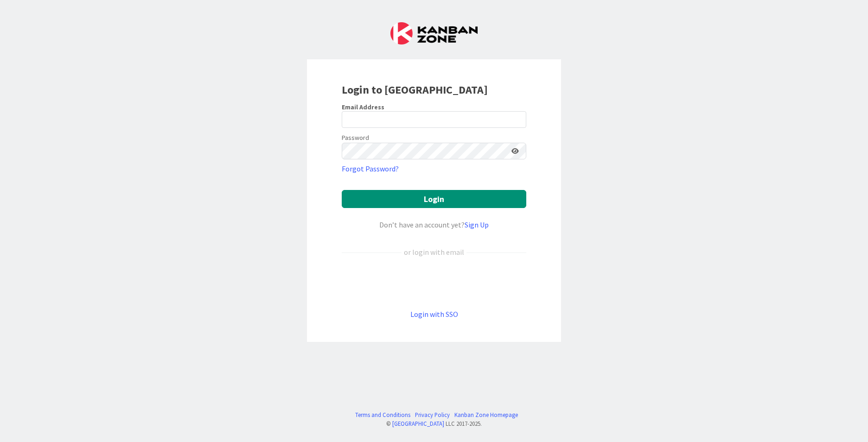 Image resolution: width=868 pixels, height=442 pixels. Describe the element at coordinates (434, 199) in the screenshot. I see `button: Login` at that location.